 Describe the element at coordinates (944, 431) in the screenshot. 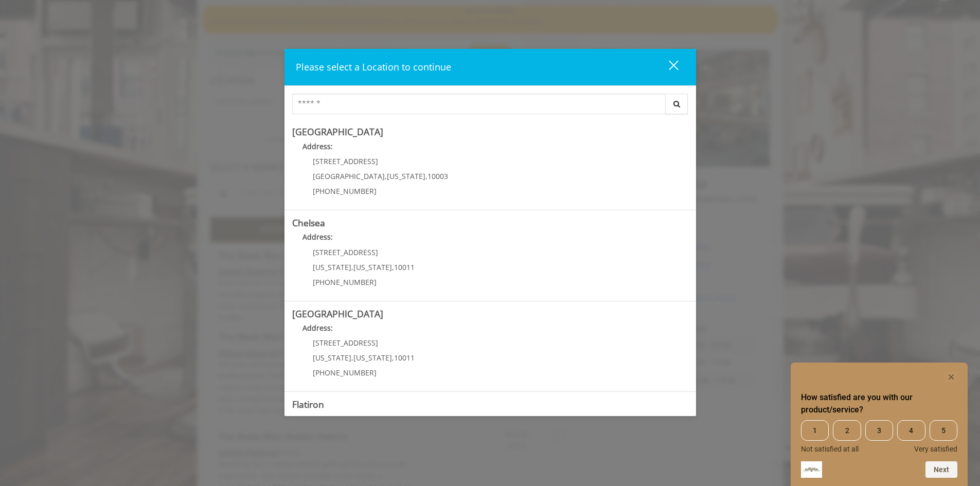

I see `span: 5` at that location.